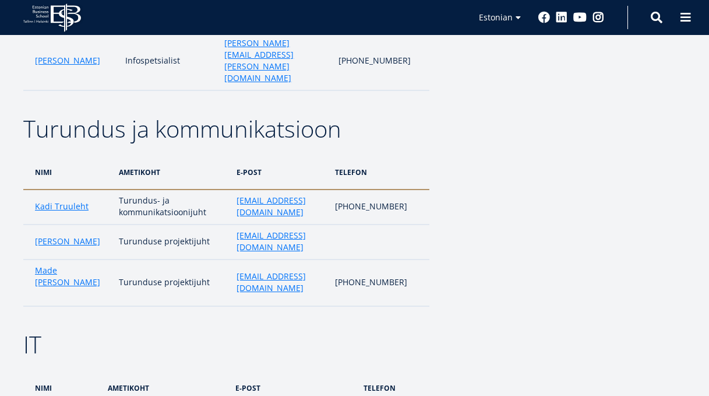 This screenshot has height=396, width=709. Describe the element at coordinates (562, 17) in the screenshot. I see `a: Linkedin` at that location.